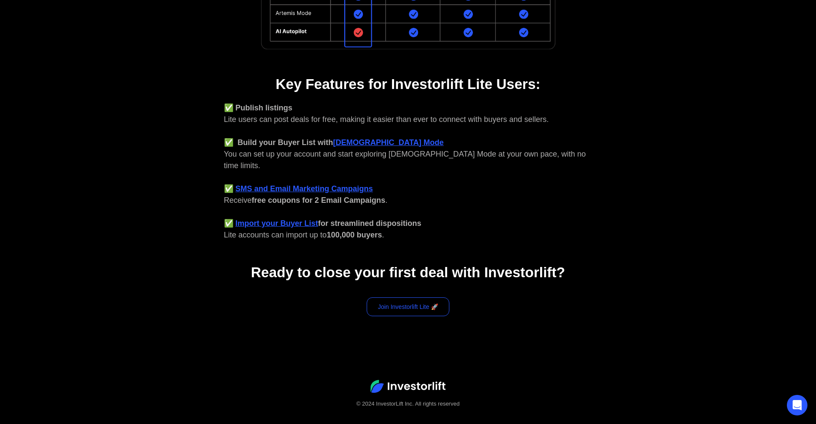  I want to click on strong: free coupons for 2 Email Campaigns, so click(319, 200).